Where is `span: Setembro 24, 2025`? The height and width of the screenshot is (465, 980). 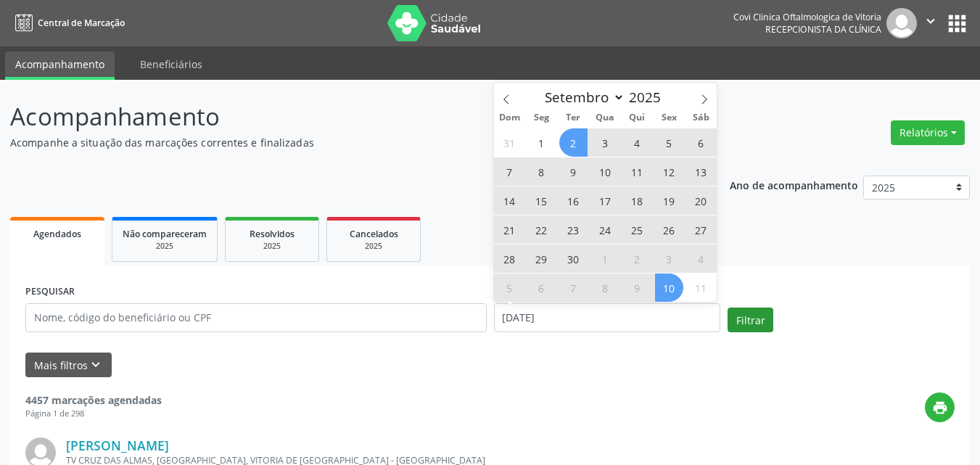
span: Setembro 24, 2025 is located at coordinates (605, 230).